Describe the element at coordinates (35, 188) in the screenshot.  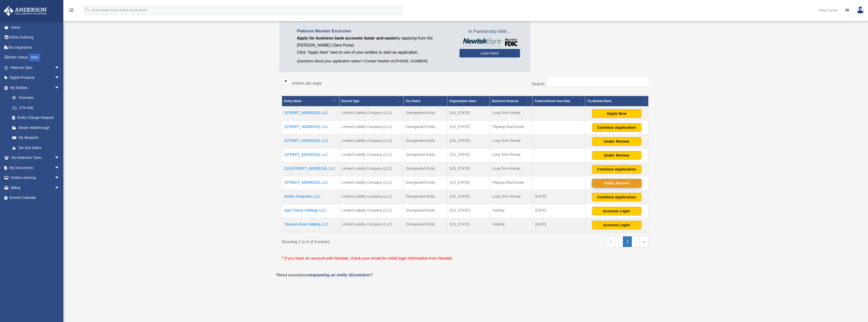
I see `a: Billingarrow_drop_down` at that location.